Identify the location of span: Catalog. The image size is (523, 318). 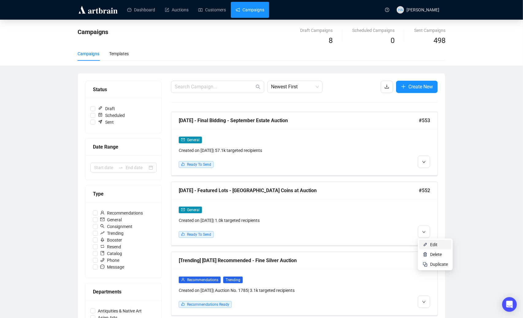
(111, 253).